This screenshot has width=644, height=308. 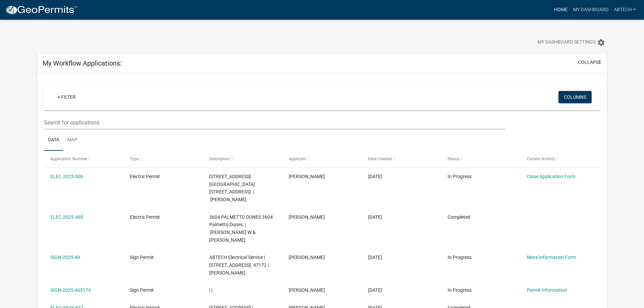 I want to click on a: Data, so click(x=54, y=140).